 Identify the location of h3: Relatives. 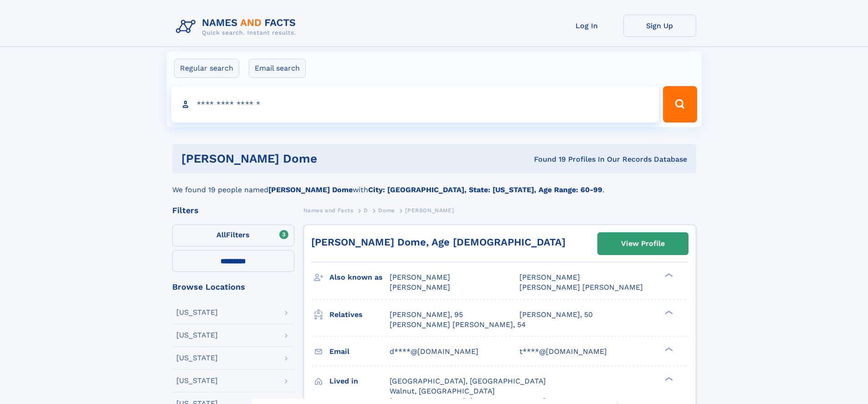
(359, 315).